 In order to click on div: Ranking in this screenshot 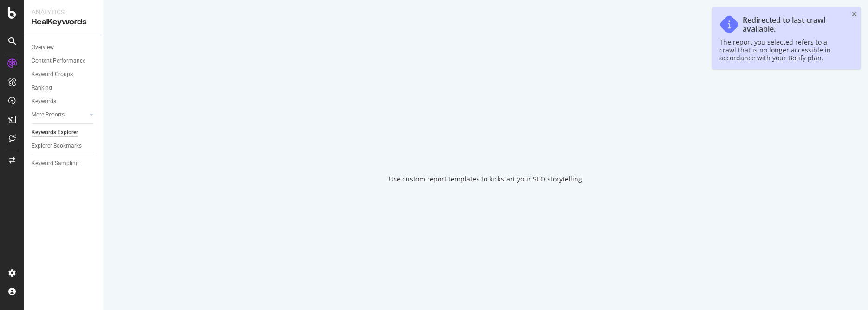, I will do `click(42, 88)`.